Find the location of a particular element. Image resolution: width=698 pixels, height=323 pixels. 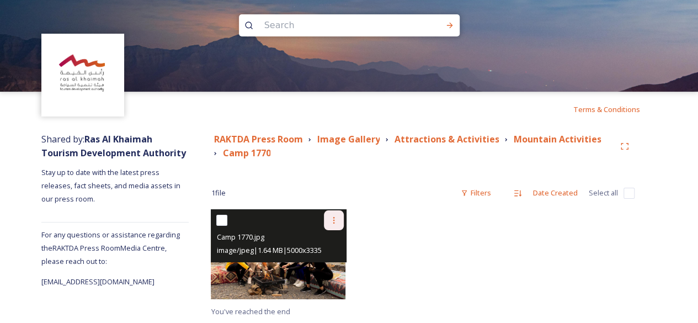

input: Search is located at coordinates (334, 25).